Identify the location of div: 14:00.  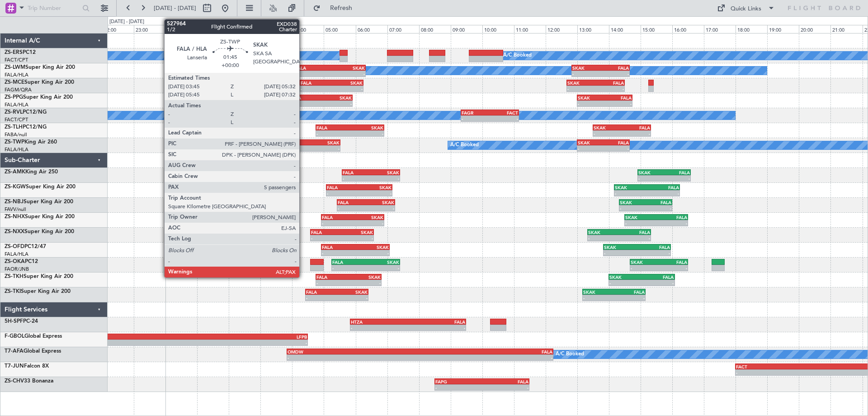
(624, 29).